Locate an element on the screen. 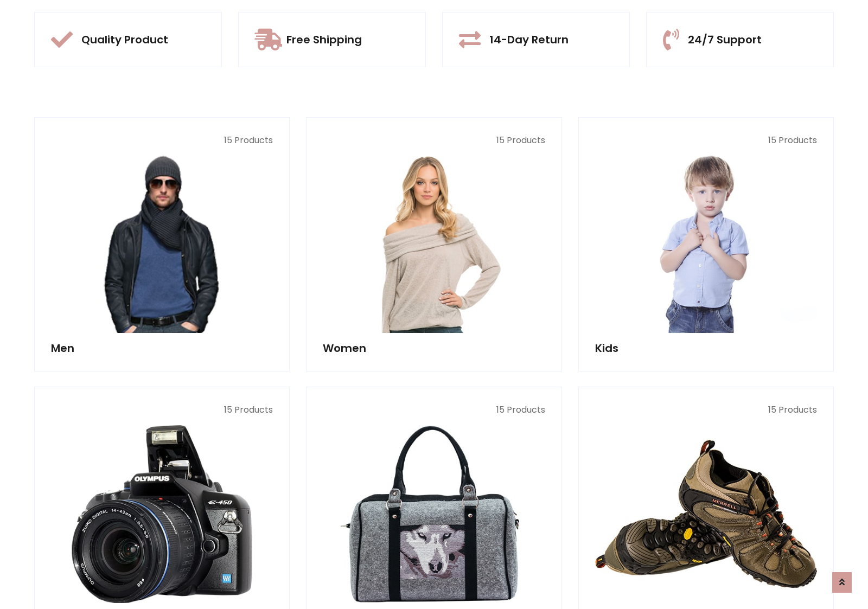  h5: Free Shipping is located at coordinates (323, 40).